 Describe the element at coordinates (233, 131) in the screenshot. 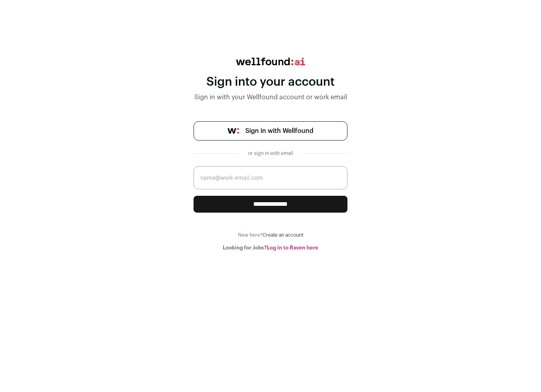

I see `img: wellfound-symbol-flush-black-fb3c872781a75f747ccb3a119075da62bfe97bd399995f84a933054e44a575c4.png` at that location.